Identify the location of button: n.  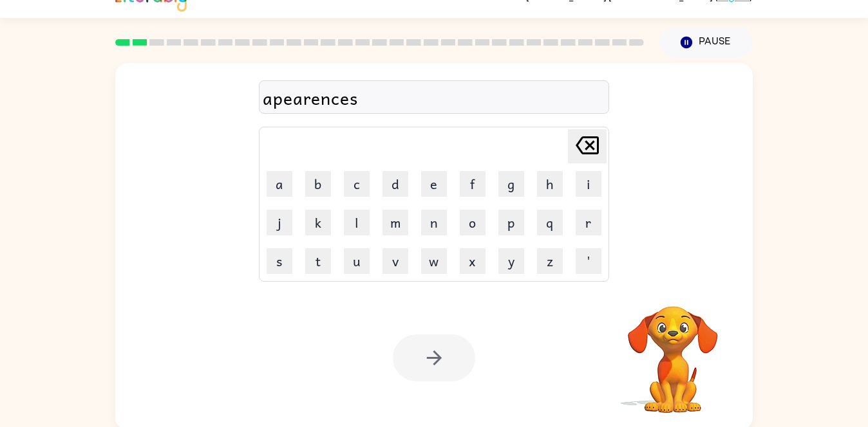
(434, 222).